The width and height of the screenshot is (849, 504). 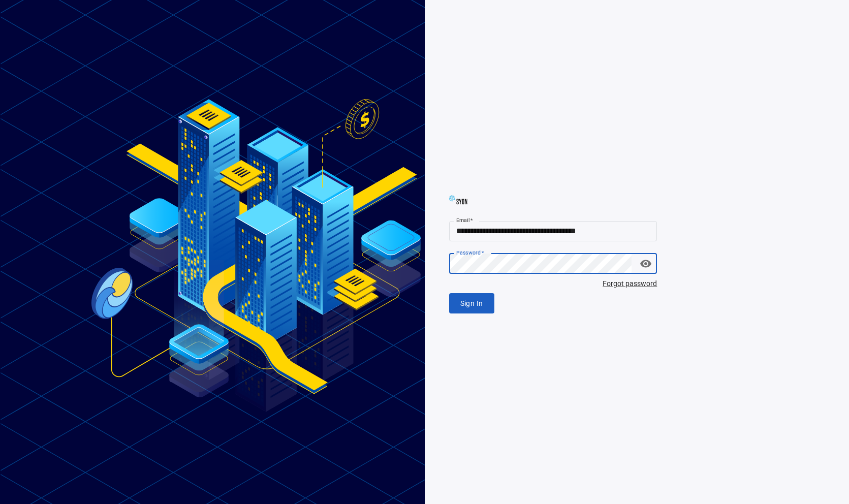 I want to click on img: updated-_k4QCCGx.png, so click(x=458, y=200).